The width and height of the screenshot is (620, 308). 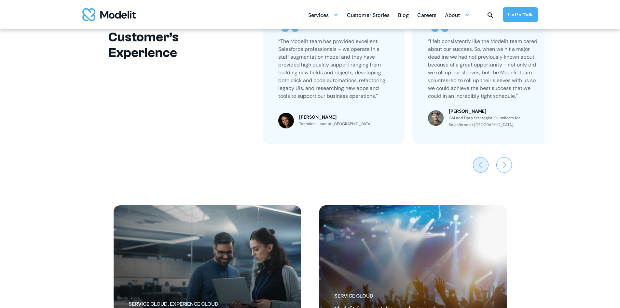 I want to click on a: Customer Stories, so click(x=368, y=15).